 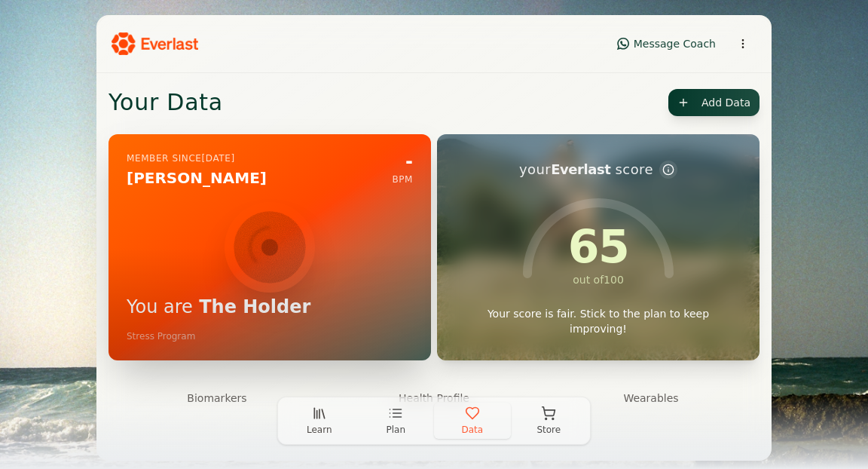 I want to click on p: Your score is fair. Stick to the plan to keep improving!, so click(x=599, y=321).